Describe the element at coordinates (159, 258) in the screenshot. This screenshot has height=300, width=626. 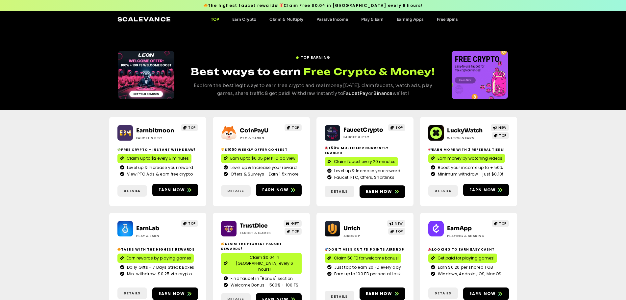
I see `span: Earn rewards by playing games` at that location.